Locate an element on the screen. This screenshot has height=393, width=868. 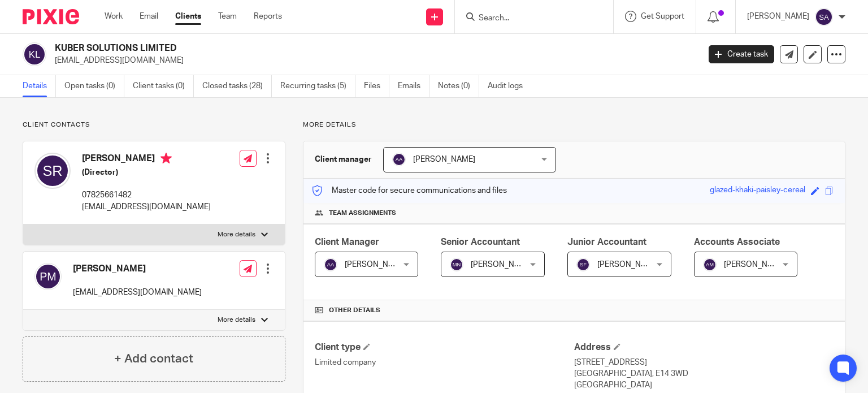
i: Primary is located at coordinates (166, 159).